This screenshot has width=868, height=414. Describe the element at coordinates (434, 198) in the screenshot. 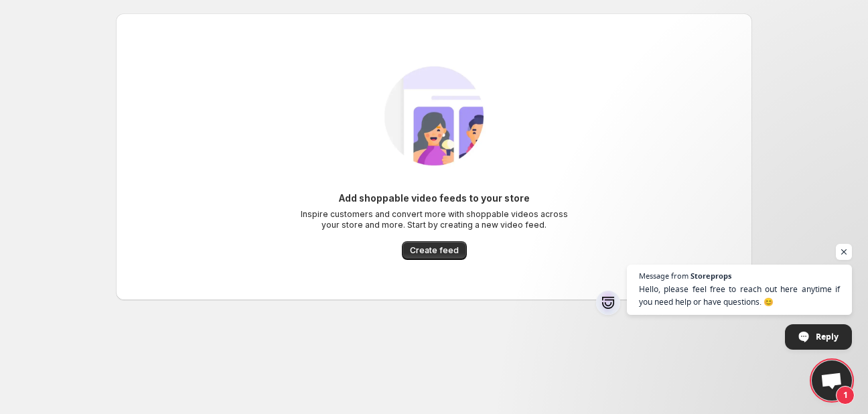

I see `h6: Add shoppable video feeds to your store` at that location.